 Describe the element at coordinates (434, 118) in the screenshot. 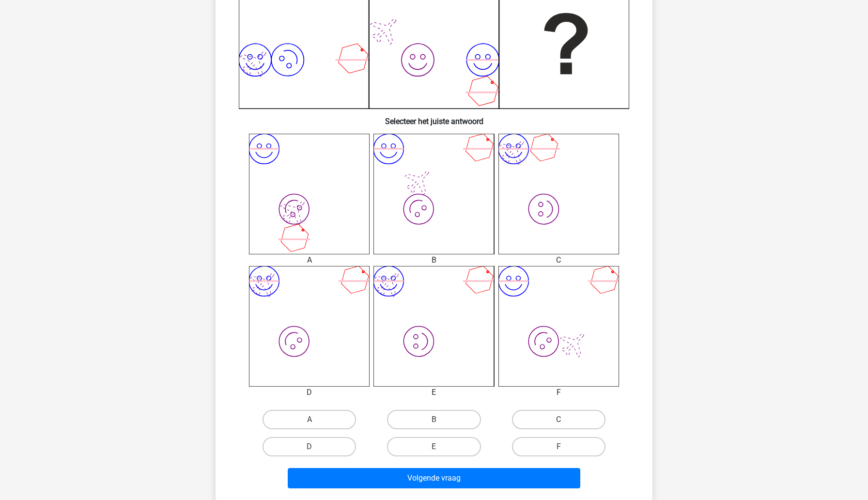

I see `h6: Selecteer het juiste antwoord` at that location.